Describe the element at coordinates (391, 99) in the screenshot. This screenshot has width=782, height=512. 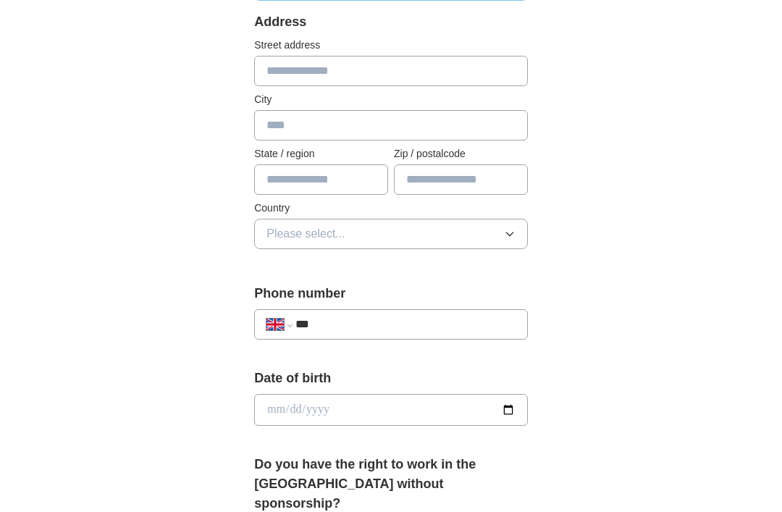
I see `label: City` at that location.